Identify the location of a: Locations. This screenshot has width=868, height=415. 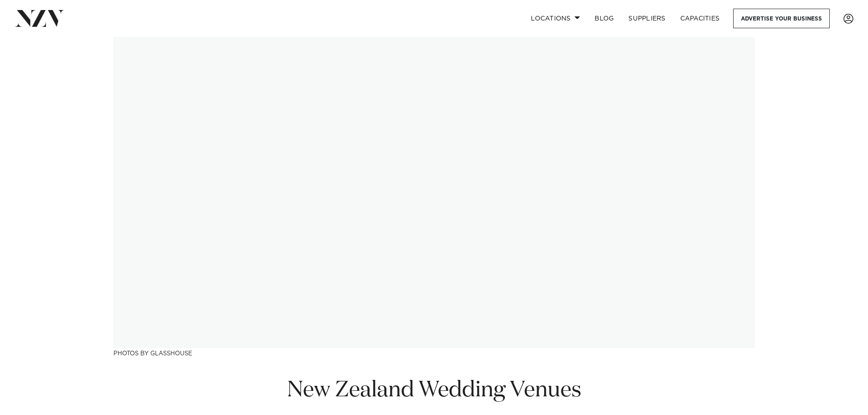
(555, 18).